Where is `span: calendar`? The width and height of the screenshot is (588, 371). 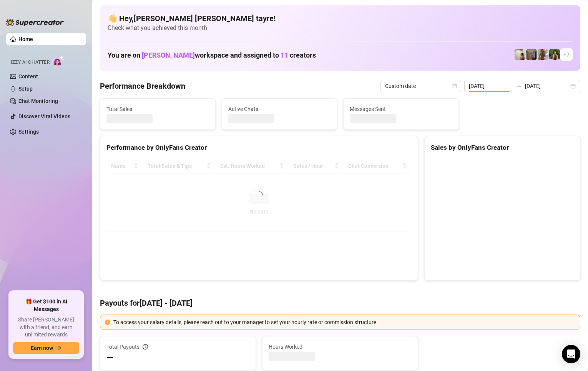
span: calendar is located at coordinates (454, 86).